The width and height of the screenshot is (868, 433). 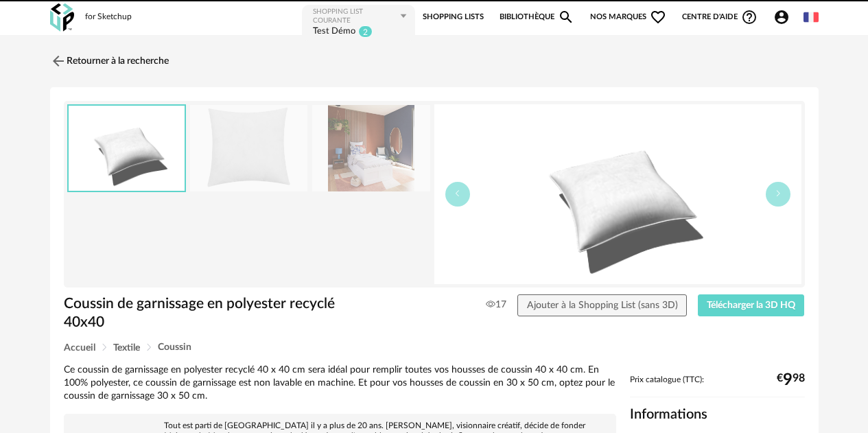 I want to click on span: Help Circle Outline icon, so click(x=749, y=17).